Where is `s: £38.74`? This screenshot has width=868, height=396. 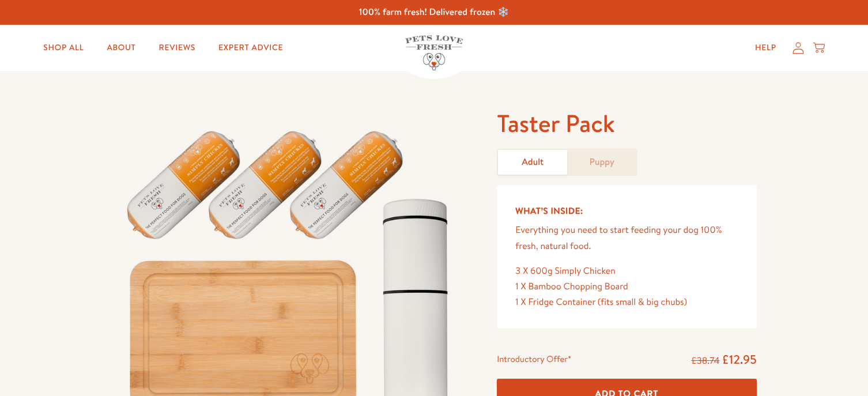
s: £38.74 is located at coordinates (705, 361).